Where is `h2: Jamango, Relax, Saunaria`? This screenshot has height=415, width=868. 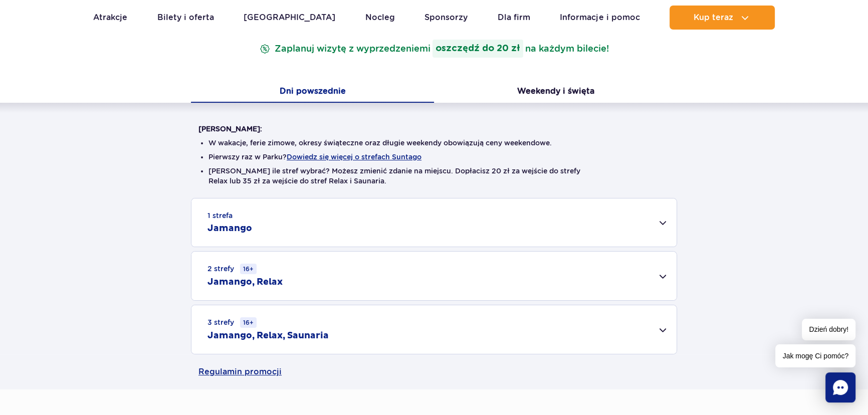 h2: Jamango, Relax, Saunaria is located at coordinates (268, 336).